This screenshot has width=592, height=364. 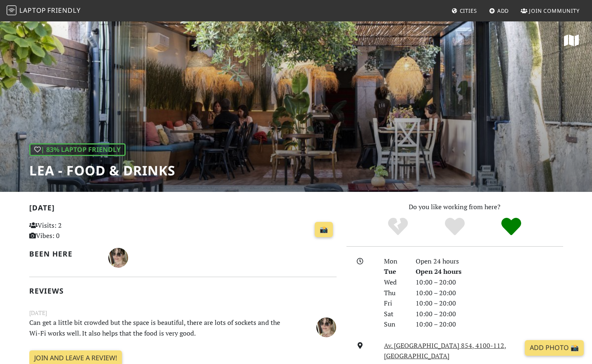 I want to click on span: Friendly, so click(x=64, y=10).